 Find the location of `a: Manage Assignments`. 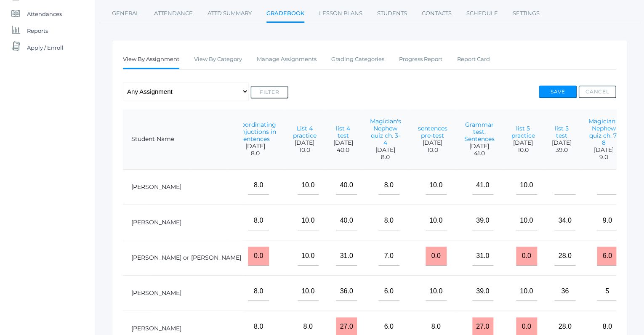

a: Manage Assignments is located at coordinates (287, 59).